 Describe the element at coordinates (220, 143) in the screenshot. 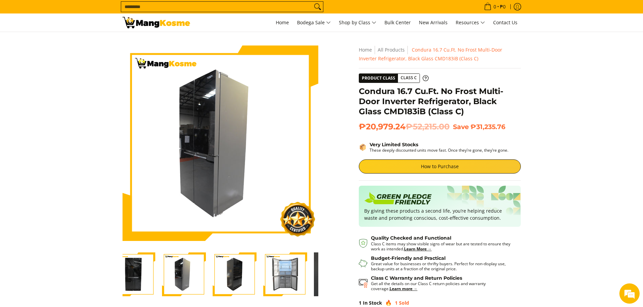

I see `img: Condura 16.7 Cu.Ft. No Frost Multi-Door Inverter Refrigerator, Black Glass CMD183iB (Class C)` at that location.